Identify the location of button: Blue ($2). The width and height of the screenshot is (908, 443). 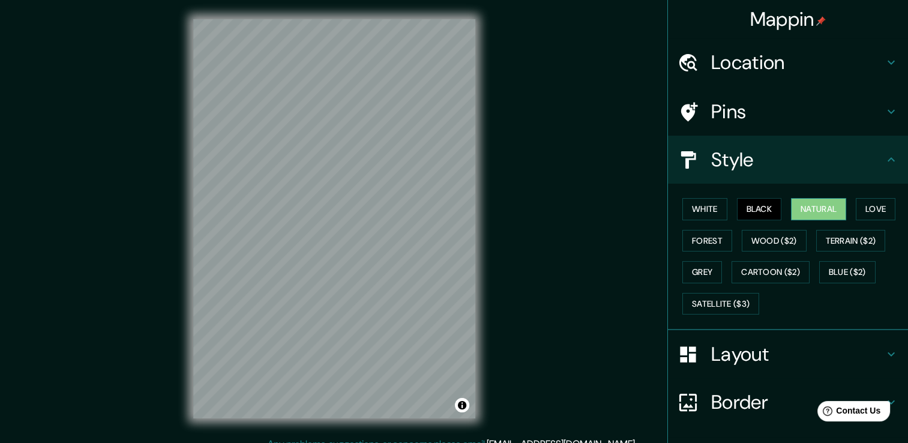
(847, 272).